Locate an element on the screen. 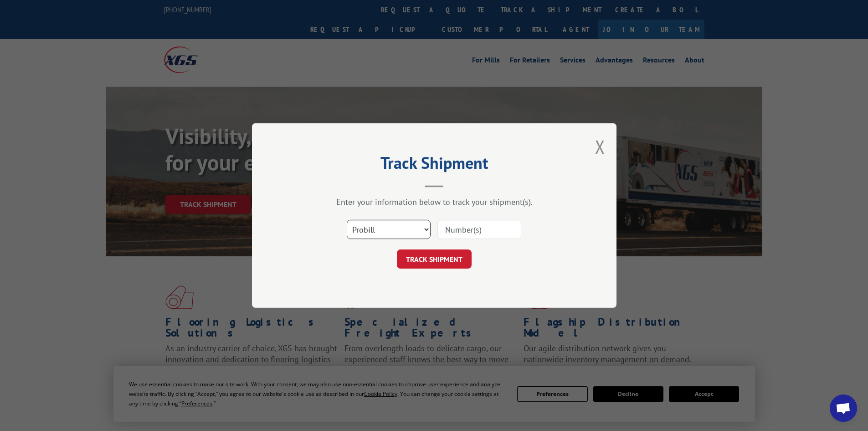 Image resolution: width=868 pixels, height=431 pixels. div: Open chat is located at coordinates (843, 408).